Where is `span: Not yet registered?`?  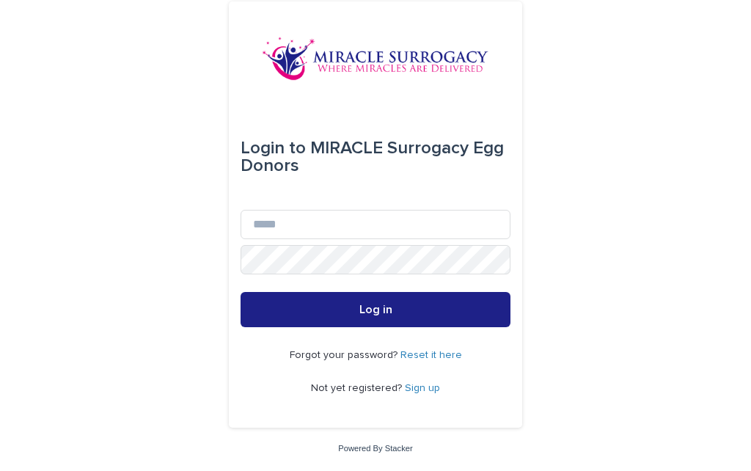
span: Not yet registered? is located at coordinates (358, 388).